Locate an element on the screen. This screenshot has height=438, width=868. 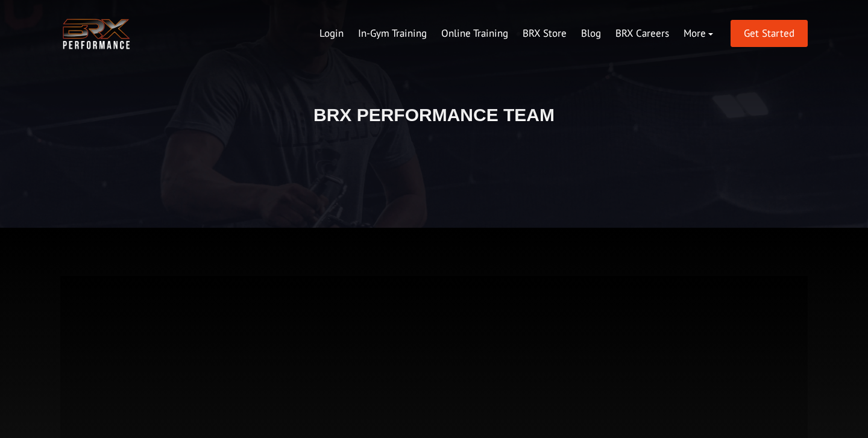
a: Online Training is located at coordinates (474, 34).